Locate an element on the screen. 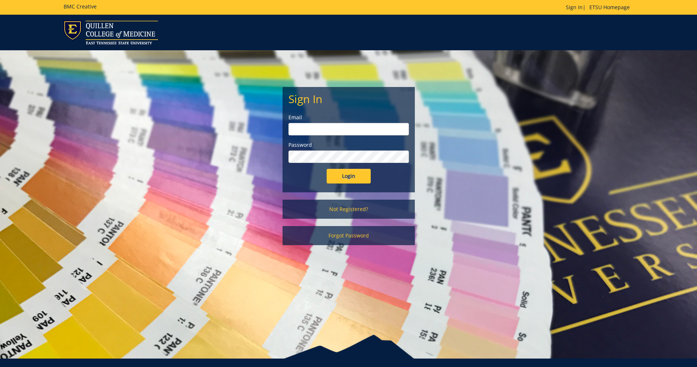 The image size is (697, 367). a: Forgot Password is located at coordinates (349, 236).